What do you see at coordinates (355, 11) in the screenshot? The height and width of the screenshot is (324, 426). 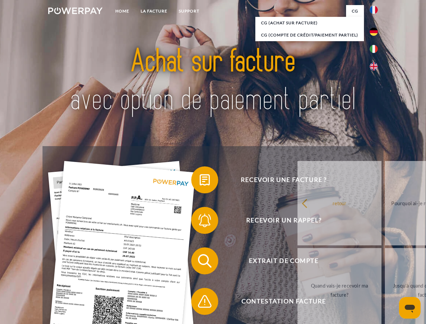 I see `a: CG` at bounding box center [355, 11].